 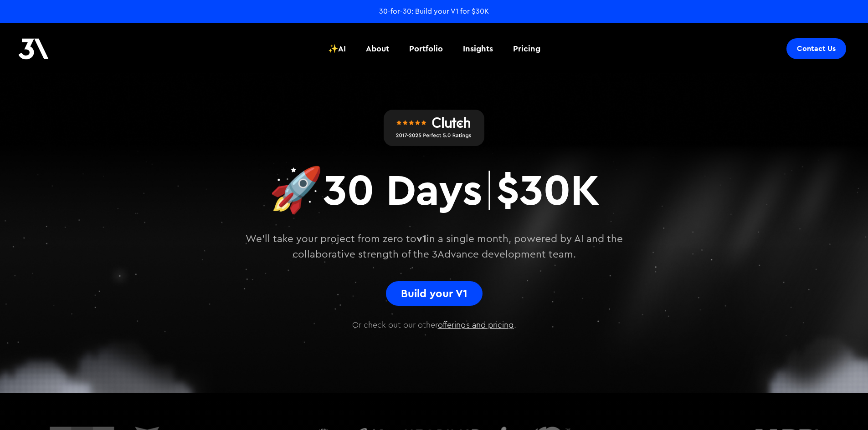 What do you see at coordinates (377, 49) in the screenshot?
I see `div: About` at bounding box center [377, 49].